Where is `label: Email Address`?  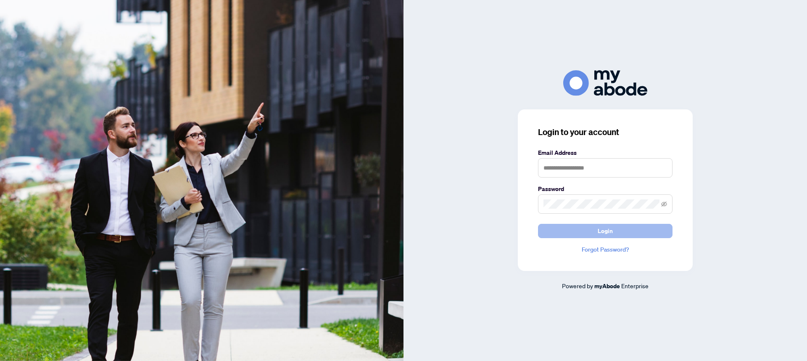
label: Email Address is located at coordinates (606, 153).